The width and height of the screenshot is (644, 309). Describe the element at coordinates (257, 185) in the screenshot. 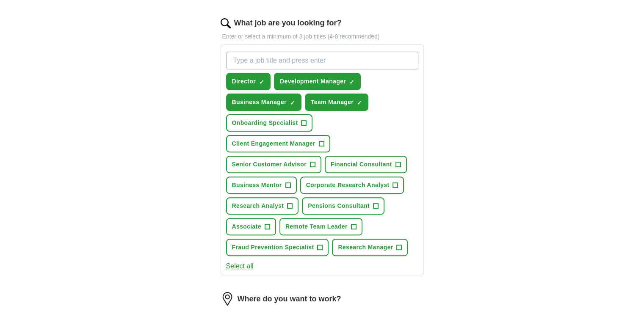

I see `span: Business Mentor` at that location.